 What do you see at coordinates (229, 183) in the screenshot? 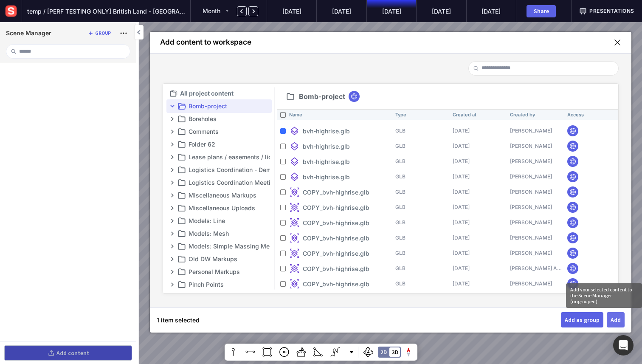
I see `p: Logistics Coordination Meeting` at bounding box center [229, 183].